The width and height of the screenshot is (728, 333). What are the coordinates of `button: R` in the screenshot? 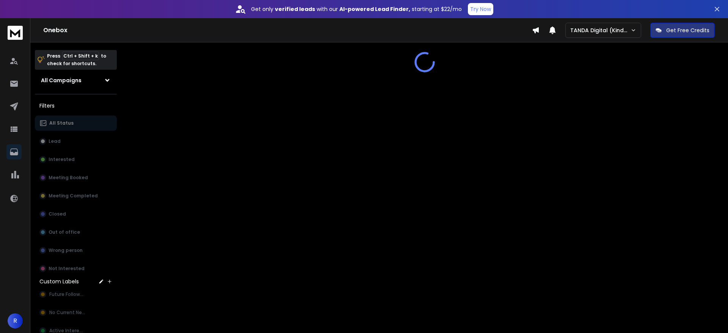 It's located at (15, 321).